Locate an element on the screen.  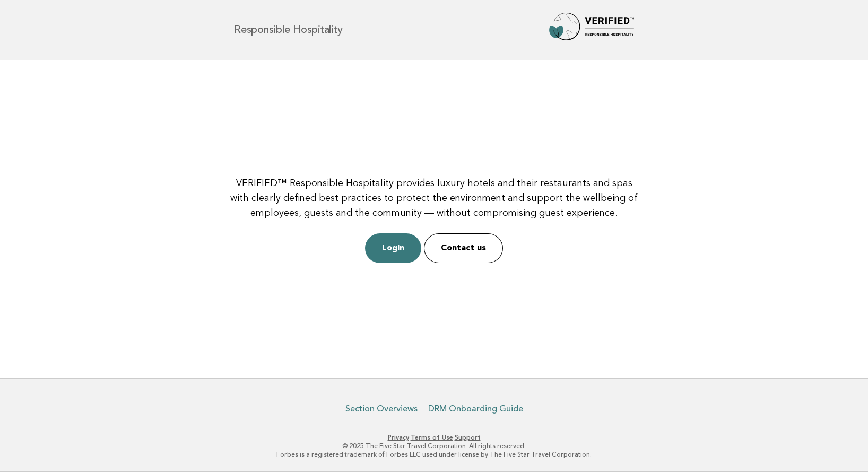
a: Terms of Use is located at coordinates (432, 437).